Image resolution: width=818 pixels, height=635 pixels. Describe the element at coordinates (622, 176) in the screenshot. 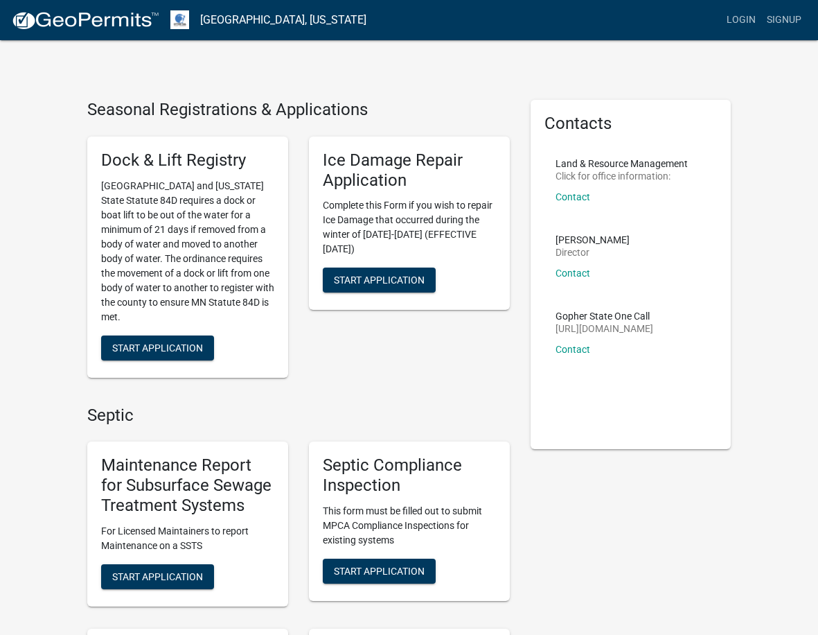

I see `p: Click for office information:` at that location.